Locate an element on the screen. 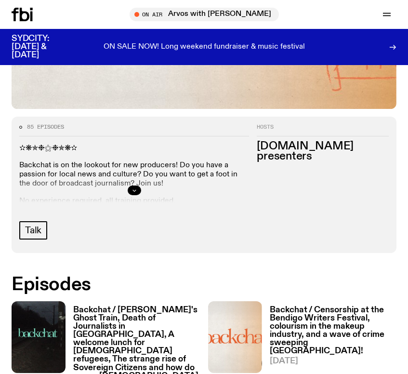 The height and width of the screenshot is (374, 408). h3: Backchat / Censorship at the Bendigo Writers Festival, colourism in the makeup industry, and a wa... is located at coordinates (333, 330).